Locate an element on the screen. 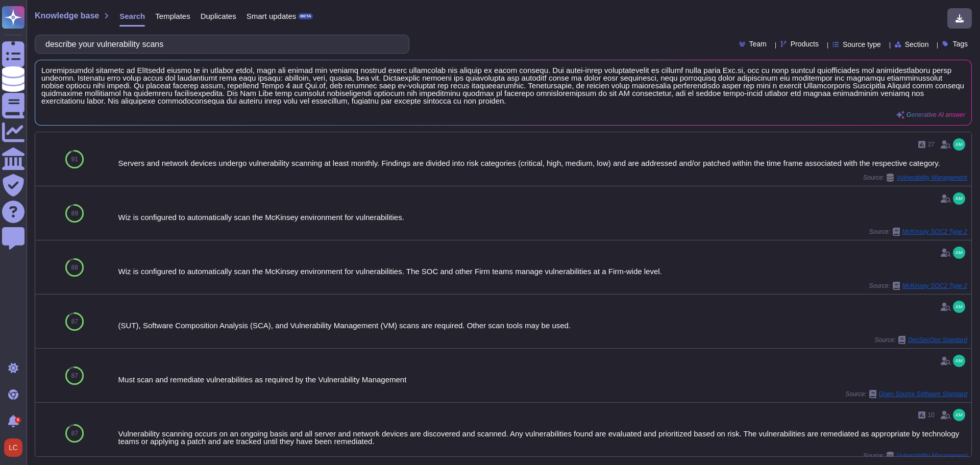 Image resolution: width=980 pixels, height=465 pixels. span: Section is located at coordinates (917, 44).